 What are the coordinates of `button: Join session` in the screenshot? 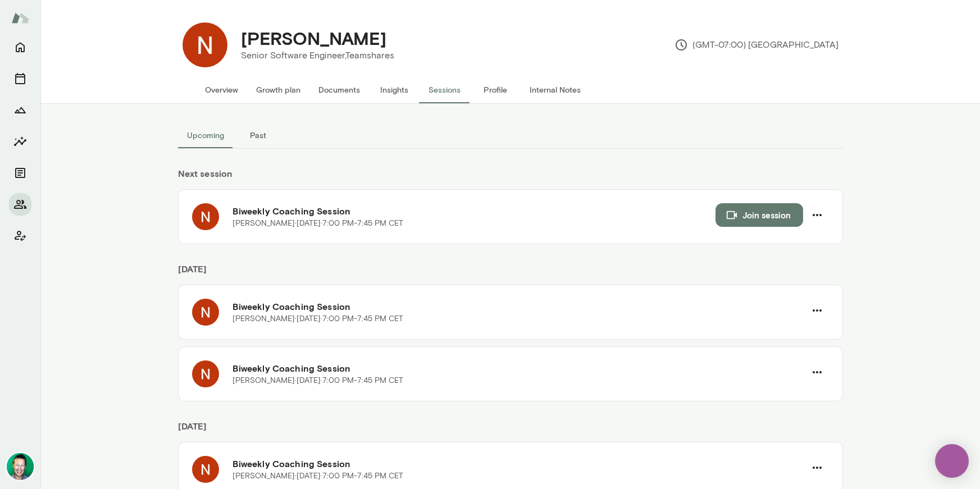 It's located at (760, 215).